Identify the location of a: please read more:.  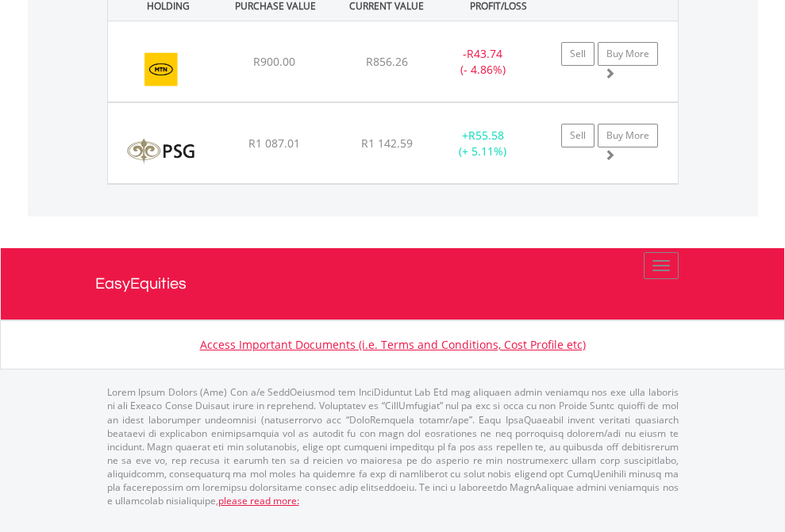
(259, 500).